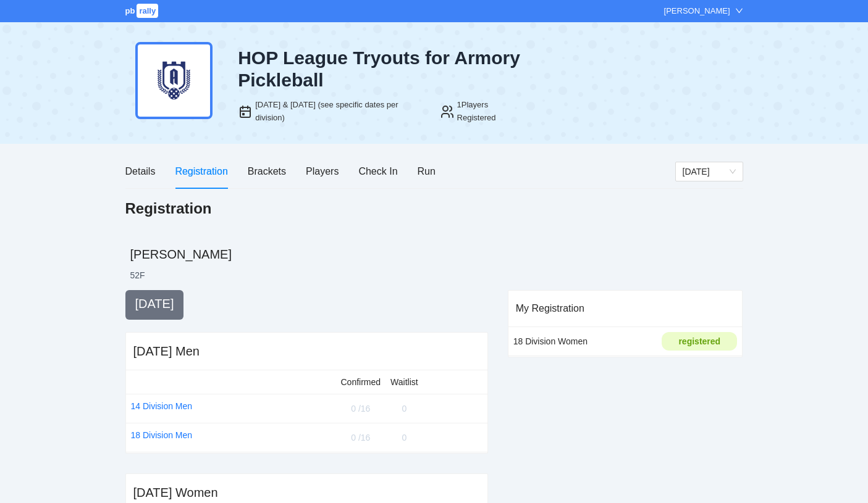 The height and width of the screenshot is (503, 868). I want to click on a: 14 Division Men, so click(162, 406).